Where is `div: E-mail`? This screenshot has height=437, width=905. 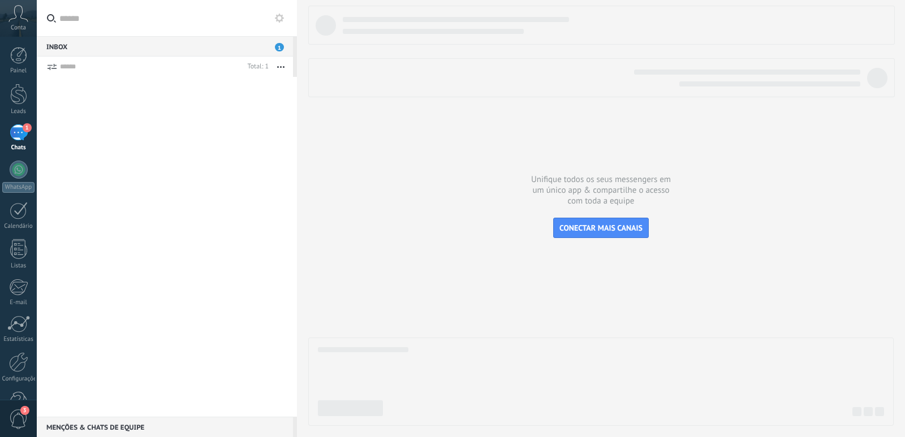
div: E-mail is located at coordinates (19, 303).